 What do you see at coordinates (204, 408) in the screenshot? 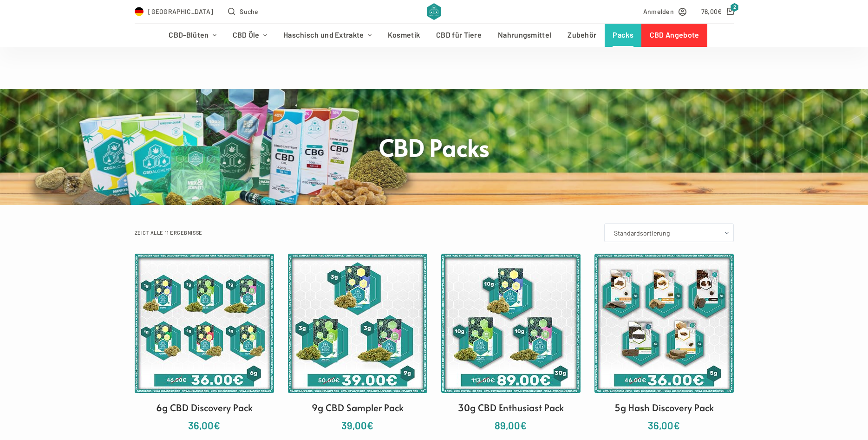
I see `h2: 6g CBD Discovery Pack` at bounding box center [204, 408].